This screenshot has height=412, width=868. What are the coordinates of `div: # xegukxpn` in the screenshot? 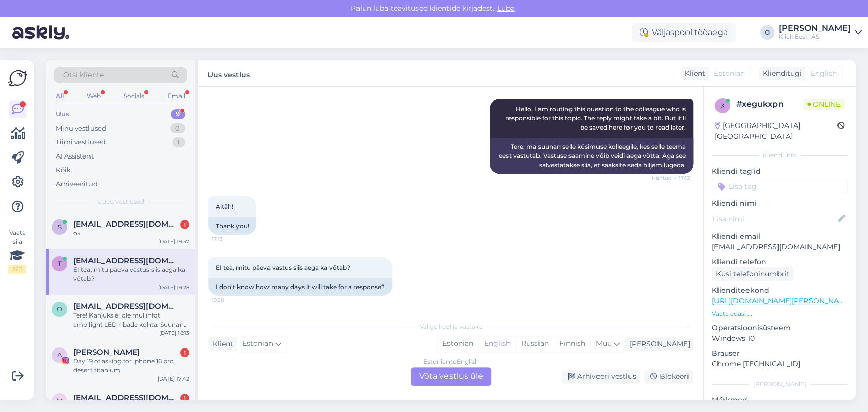 It's located at (770, 104).